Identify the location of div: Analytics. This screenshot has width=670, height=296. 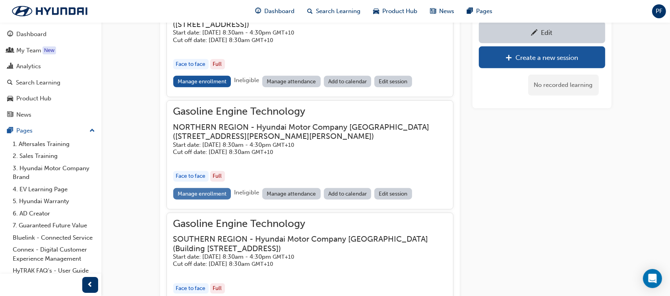
(29, 66).